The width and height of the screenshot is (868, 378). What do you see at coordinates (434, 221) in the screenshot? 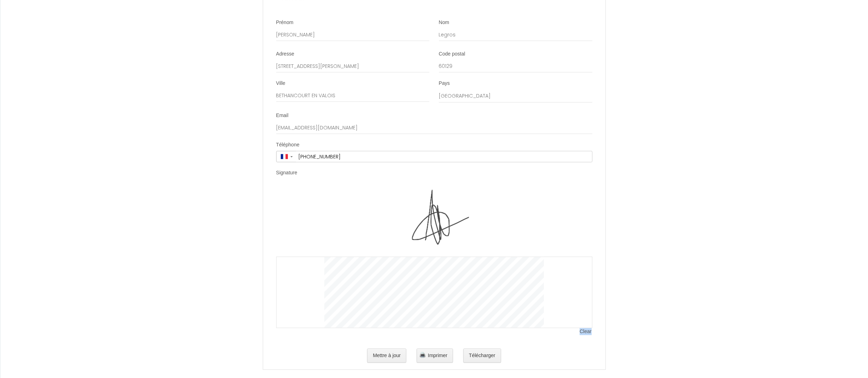
I see `img: signature` at bounding box center [434, 221].